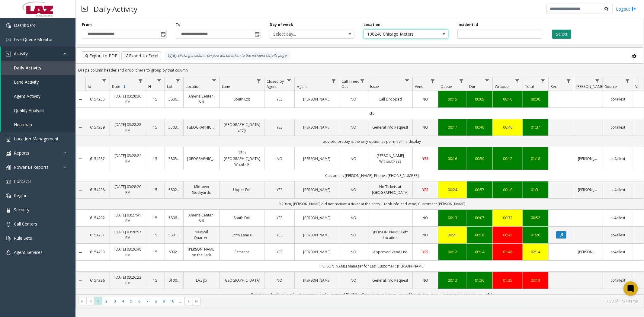 The image size is (644, 317). What do you see at coordinates (453, 252) in the screenshot?
I see `a: 00:12` at bounding box center [453, 252].